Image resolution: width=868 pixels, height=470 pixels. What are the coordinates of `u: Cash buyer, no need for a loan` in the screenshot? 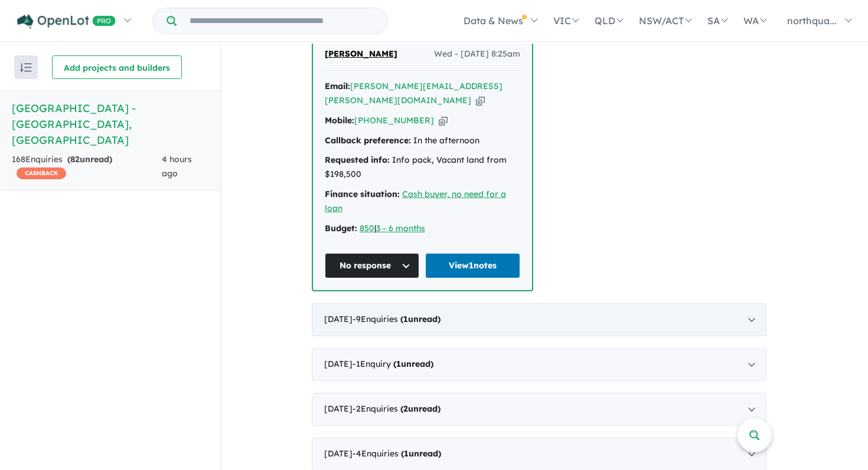 It's located at (415, 201).